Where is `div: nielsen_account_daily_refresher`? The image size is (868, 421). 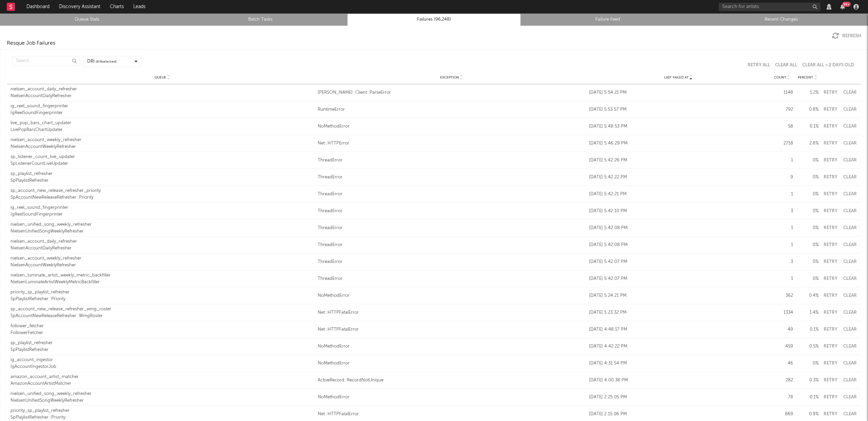
div: nielsen_account_daily_refresher is located at coordinates (163, 242).